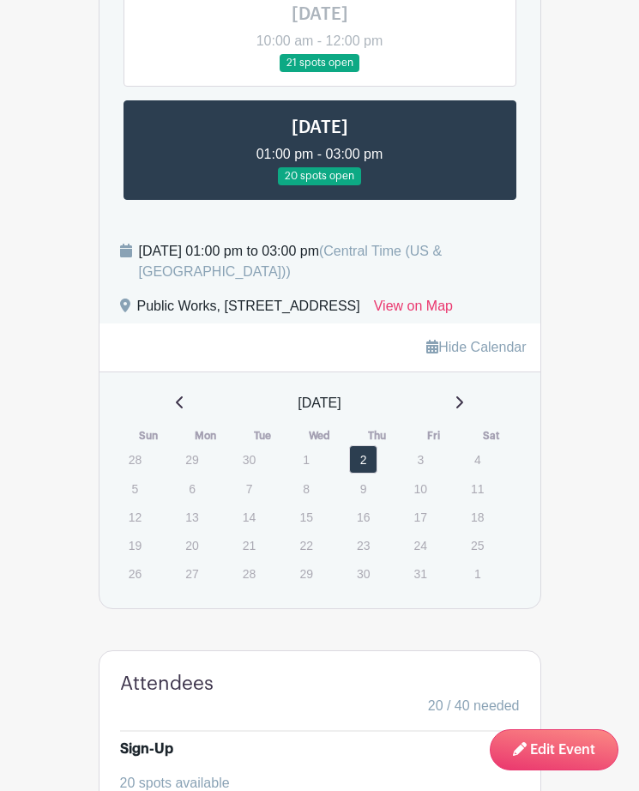 The height and width of the screenshot is (791, 639). Describe the element at coordinates (420, 488) in the screenshot. I see `p: 10` at that location.